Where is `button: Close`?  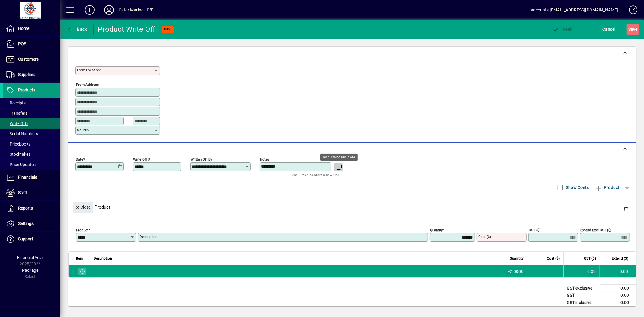
button: Close is located at coordinates (83, 208).